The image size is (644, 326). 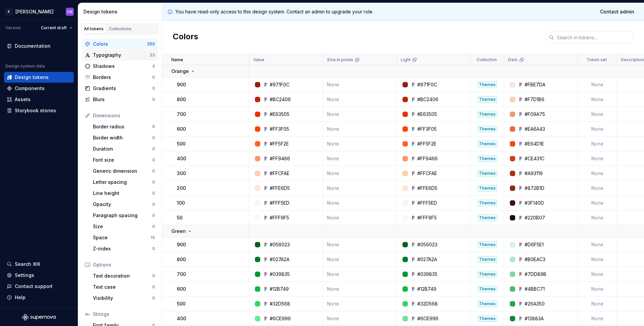 I want to click on a: Letter spacing0, so click(x=124, y=182).